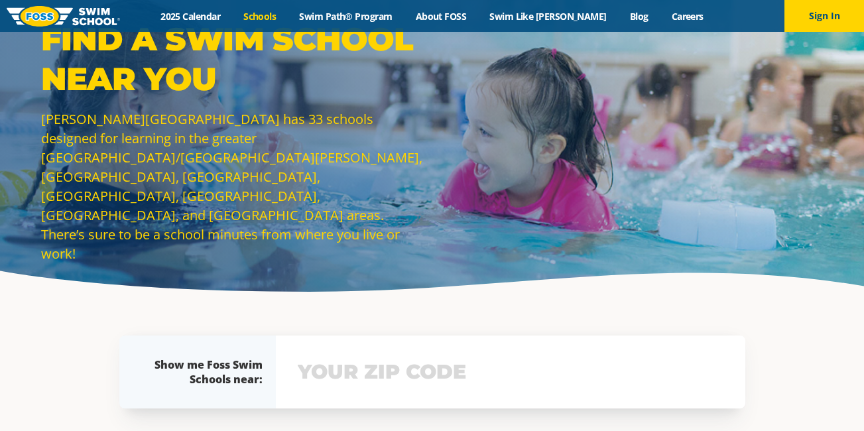  What do you see at coordinates (345, 16) in the screenshot?
I see `a: Swim Path® Program` at bounding box center [345, 16].